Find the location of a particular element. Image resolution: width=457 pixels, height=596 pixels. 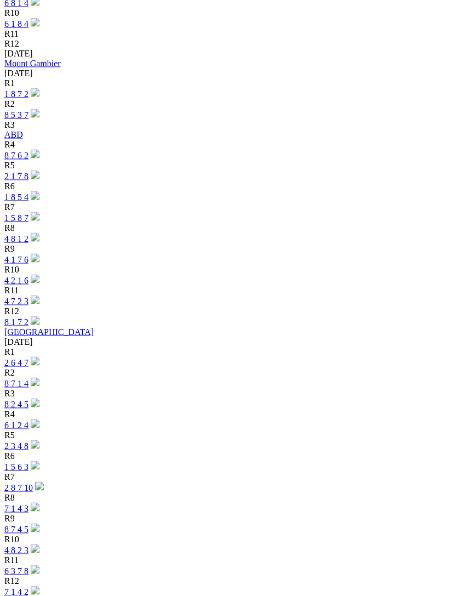

a: 1 5 8 7 is located at coordinates (16, 218).